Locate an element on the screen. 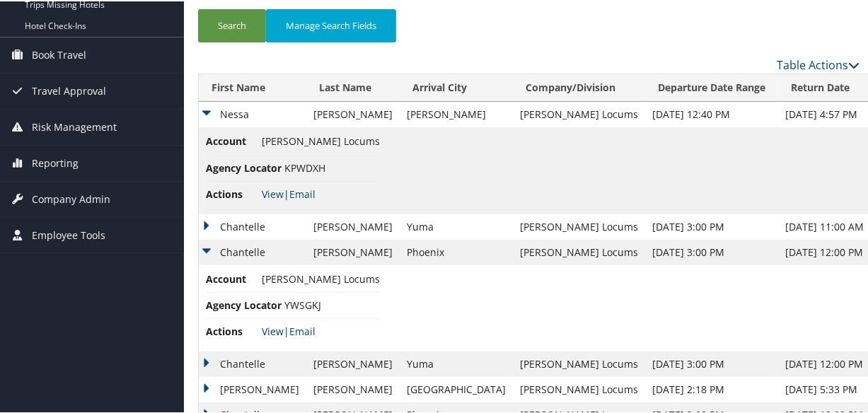 The height and width of the screenshot is (413, 868). th: First Name: activate to sort column ascending is located at coordinates (253, 86).